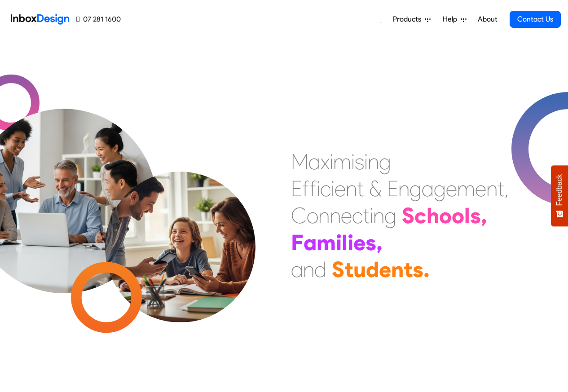  I want to click on a: Help, so click(455, 19).